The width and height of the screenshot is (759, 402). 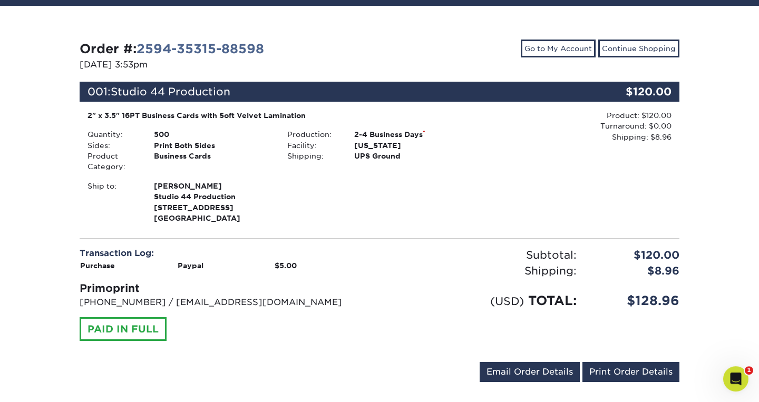 I want to click on a: Go to My Account, so click(x=558, y=48).